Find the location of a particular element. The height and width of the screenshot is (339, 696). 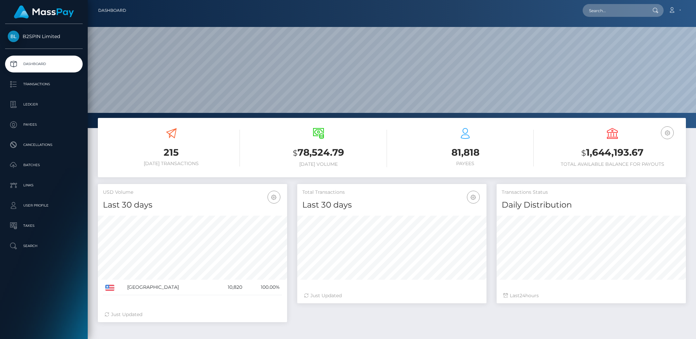

a: Search is located at coordinates (44, 246).